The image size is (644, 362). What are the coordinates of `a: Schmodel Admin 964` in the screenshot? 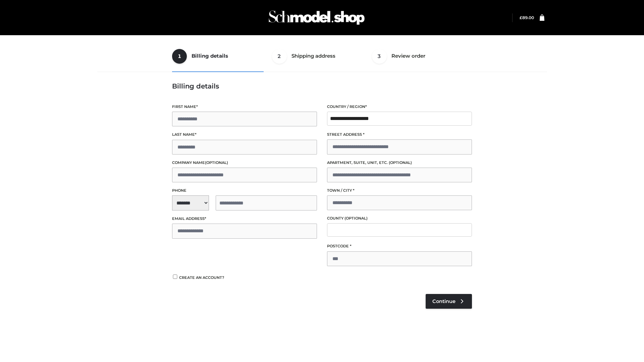 It's located at (317, 17).